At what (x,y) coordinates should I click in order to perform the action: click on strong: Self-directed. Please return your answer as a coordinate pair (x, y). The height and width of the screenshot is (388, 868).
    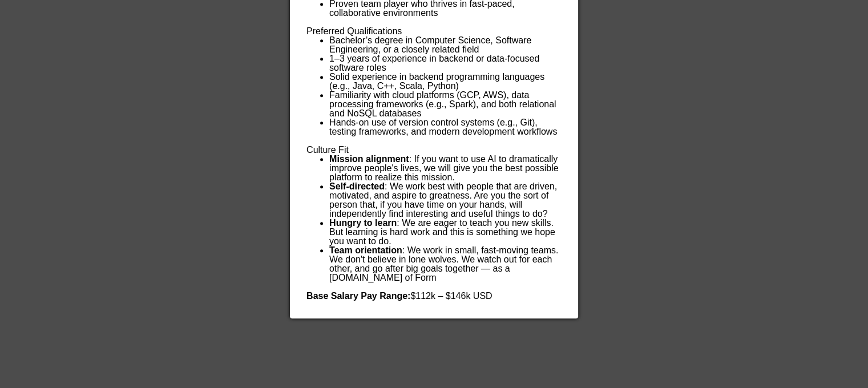
    Looking at the image, I should click on (357, 186).